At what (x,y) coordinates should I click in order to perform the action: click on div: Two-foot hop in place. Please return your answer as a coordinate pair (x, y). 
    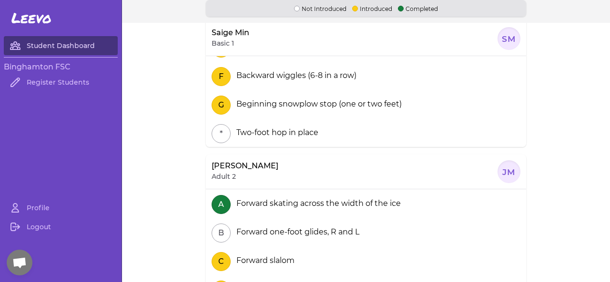
    Looking at the image, I should click on (275, 133).